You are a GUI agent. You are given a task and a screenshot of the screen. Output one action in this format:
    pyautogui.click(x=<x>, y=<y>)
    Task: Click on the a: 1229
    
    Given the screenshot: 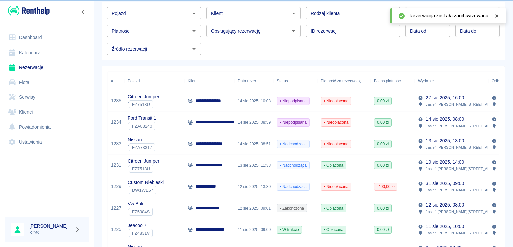 What is the action you would take?
    pyautogui.click(x=116, y=186)
    